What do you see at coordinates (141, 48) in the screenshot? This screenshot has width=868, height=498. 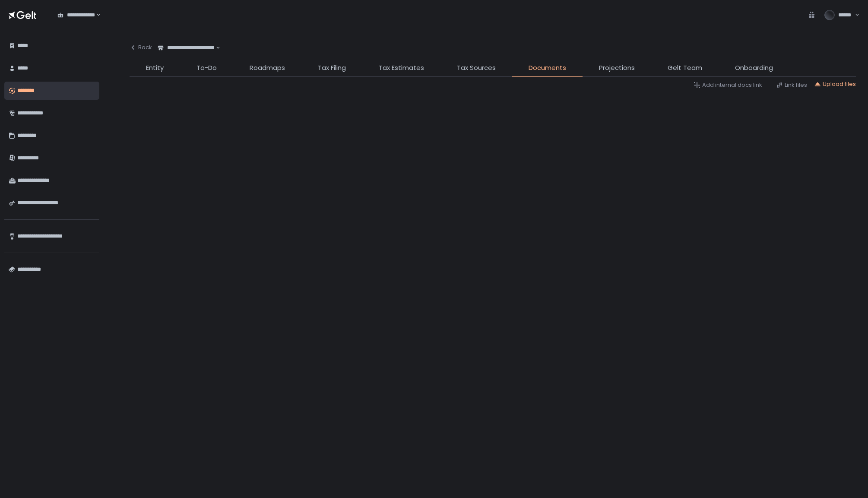 I see `div: Back` at bounding box center [141, 48].